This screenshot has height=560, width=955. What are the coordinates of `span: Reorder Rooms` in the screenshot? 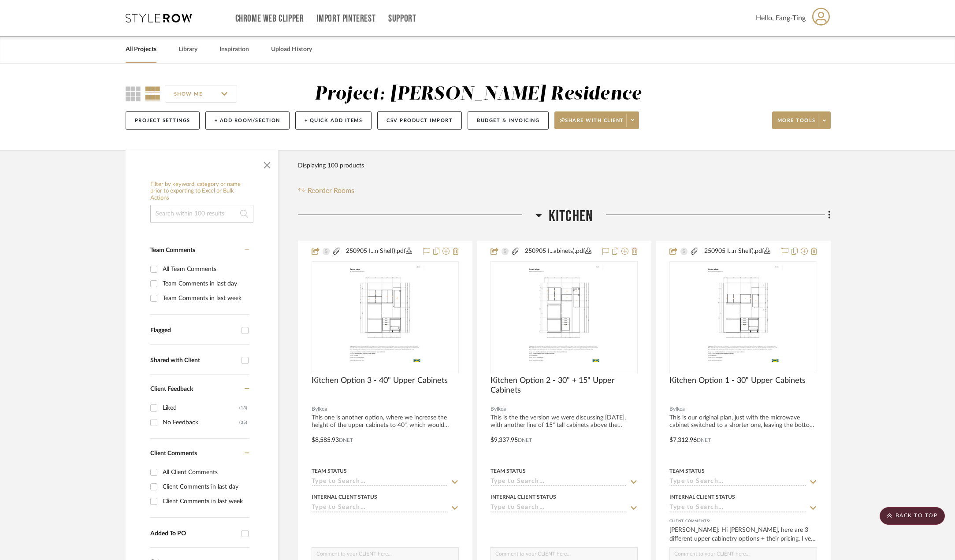 It's located at (331, 191).